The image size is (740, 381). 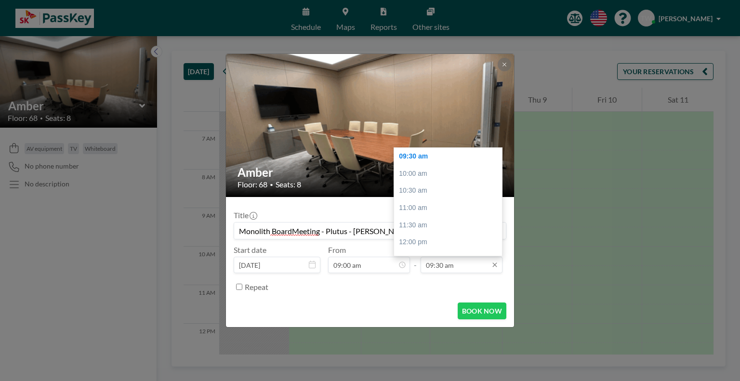 What do you see at coordinates (370, 172) in the screenshot?
I see `h2: Amber` at bounding box center [370, 172].